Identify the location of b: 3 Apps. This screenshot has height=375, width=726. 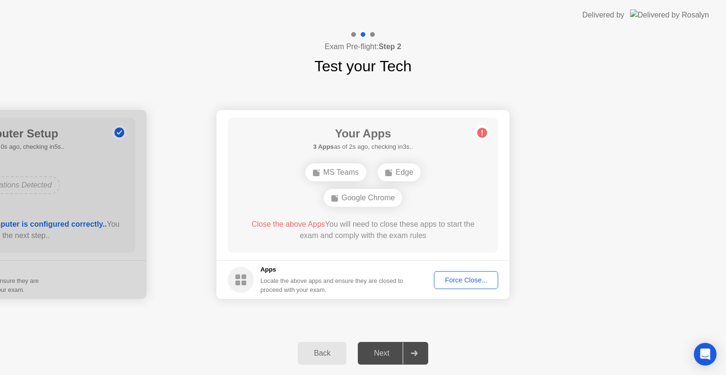
(323, 147).